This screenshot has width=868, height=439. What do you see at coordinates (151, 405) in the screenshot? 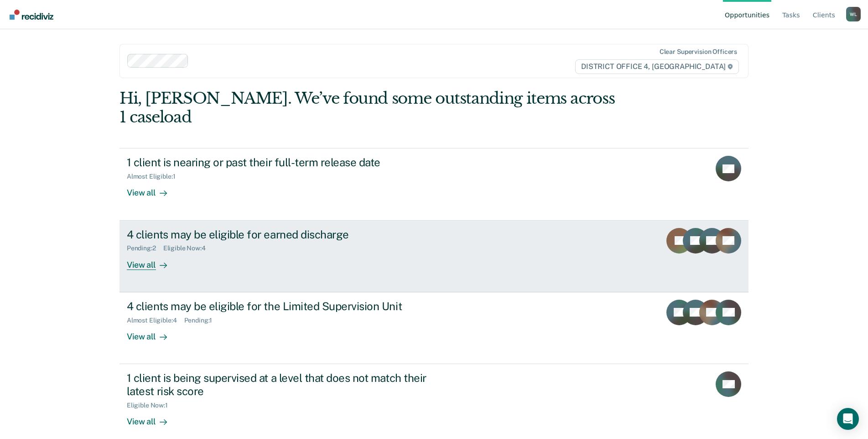
I see `div: Eligible Now : 1` at bounding box center [151, 405].